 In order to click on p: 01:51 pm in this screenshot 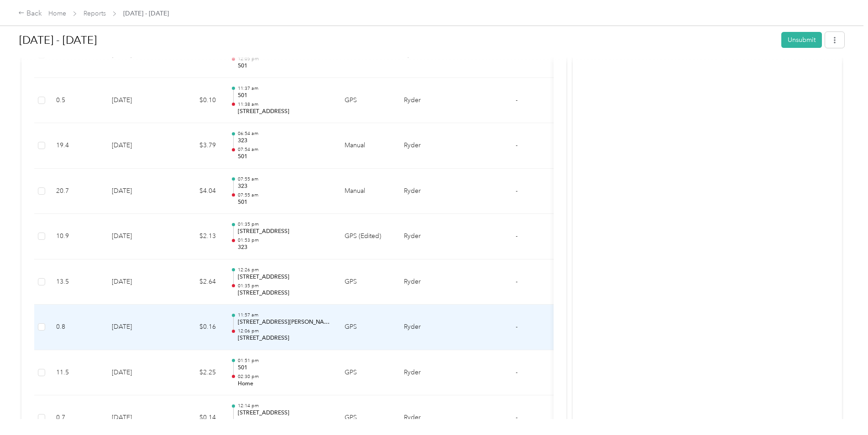, I will do `click(284, 361)`.